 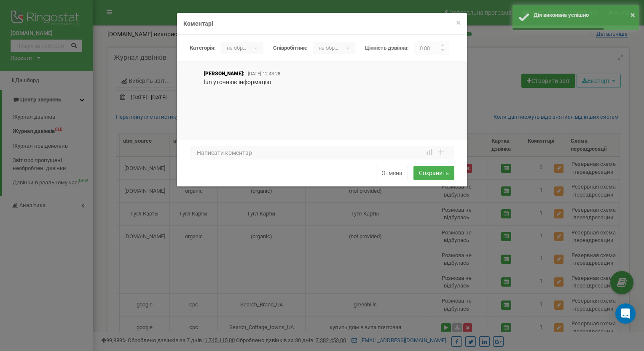 I want to click on button: Отмена, so click(x=392, y=173).